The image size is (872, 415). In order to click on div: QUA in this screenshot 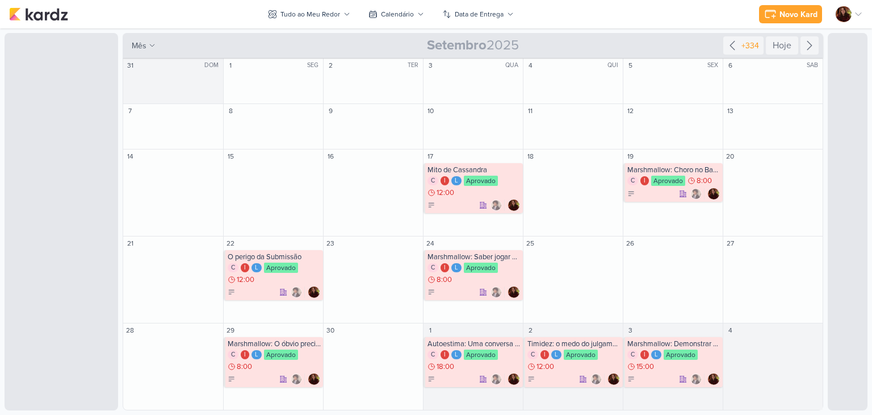, I will do `click(513, 65)`.